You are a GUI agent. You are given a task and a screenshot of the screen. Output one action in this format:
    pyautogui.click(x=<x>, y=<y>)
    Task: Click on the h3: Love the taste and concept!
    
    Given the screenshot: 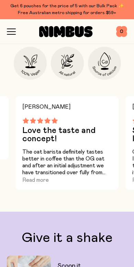 What is the action you would take?
    pyautogui.click(x=67, y=135)
    